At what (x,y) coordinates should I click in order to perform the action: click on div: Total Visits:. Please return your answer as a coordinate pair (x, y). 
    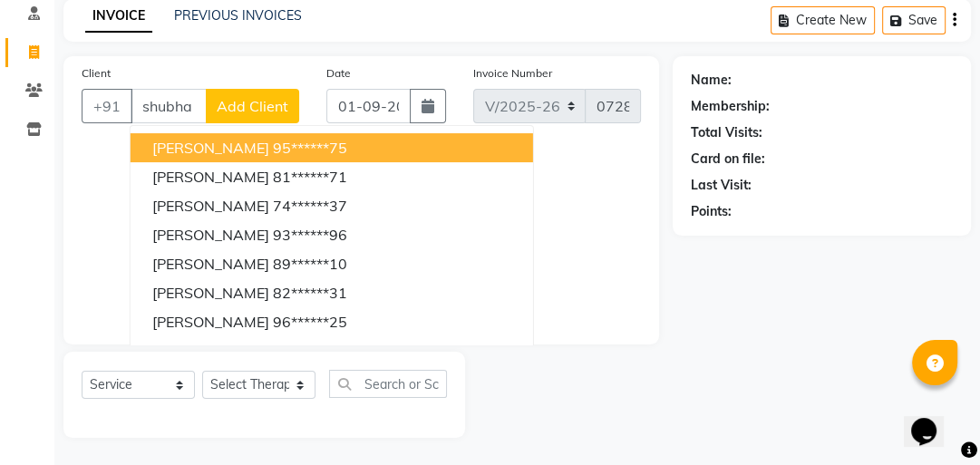
    Looking at the image, I should click on (726, 133).